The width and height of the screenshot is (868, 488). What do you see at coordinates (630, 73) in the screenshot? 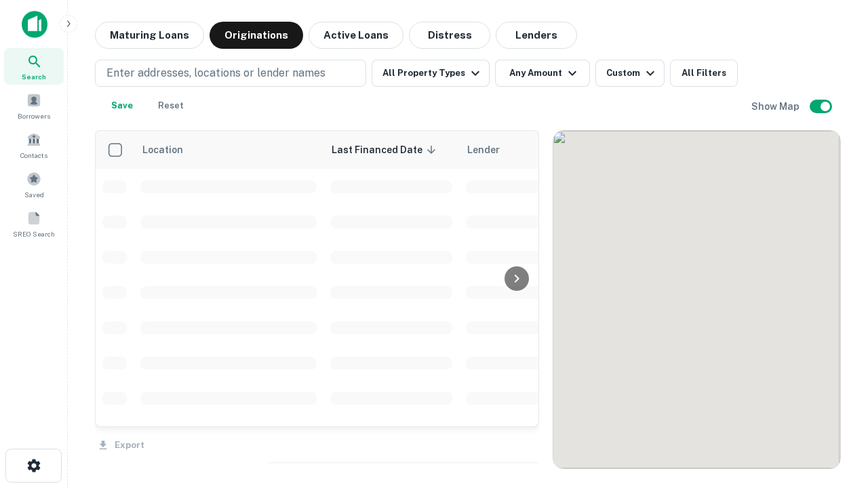
I see `button: Custom` at bounding box center [630, 73].